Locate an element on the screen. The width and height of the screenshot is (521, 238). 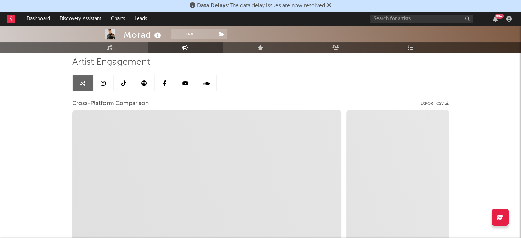
span: Cross-Platform Comparison is located at coordinates (110, 104).